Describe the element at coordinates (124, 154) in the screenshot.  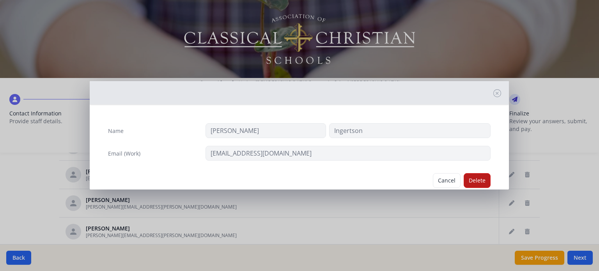
I see `label: Email (Work)` at that location.